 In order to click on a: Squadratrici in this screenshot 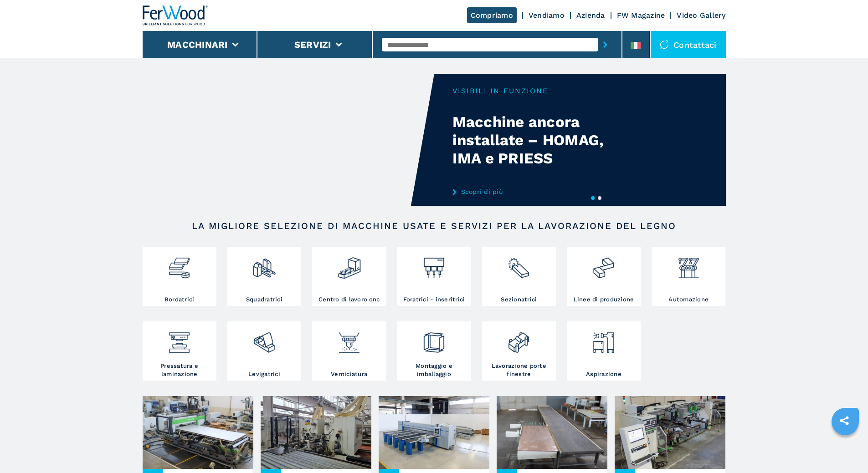, I will do `click(264, 276)`.